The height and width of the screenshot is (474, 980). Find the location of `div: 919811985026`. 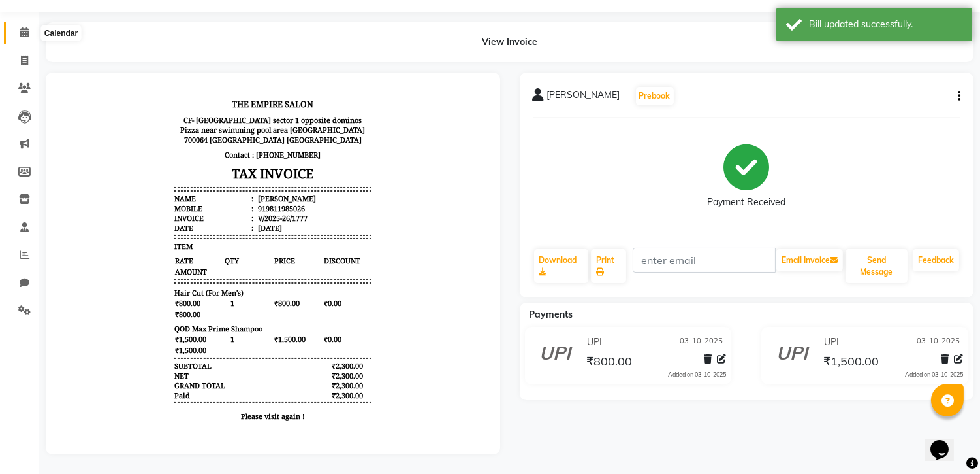

div: 919811985026 is located at coordinates (221, 122).